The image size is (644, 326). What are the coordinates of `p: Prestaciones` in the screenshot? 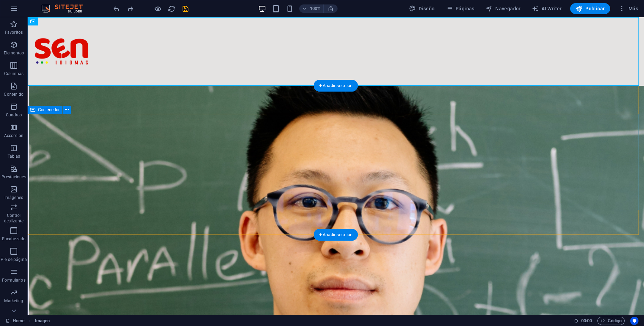 It's located at (13, 178).